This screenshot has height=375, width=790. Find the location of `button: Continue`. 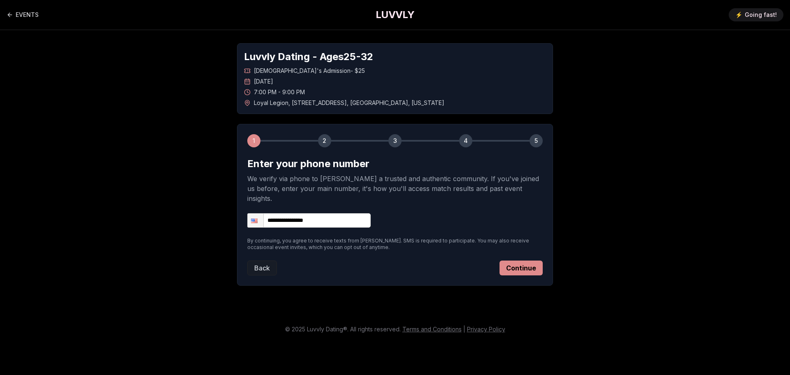

button: Continue is located at coordinates (521, 268).